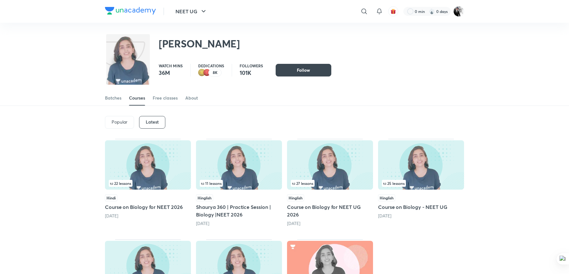 This screenshot has width=569, height=274. What do you see at coordinates (304, 70) in the screenshot?
I see `button: Follow` at bounding box center [304, 70].